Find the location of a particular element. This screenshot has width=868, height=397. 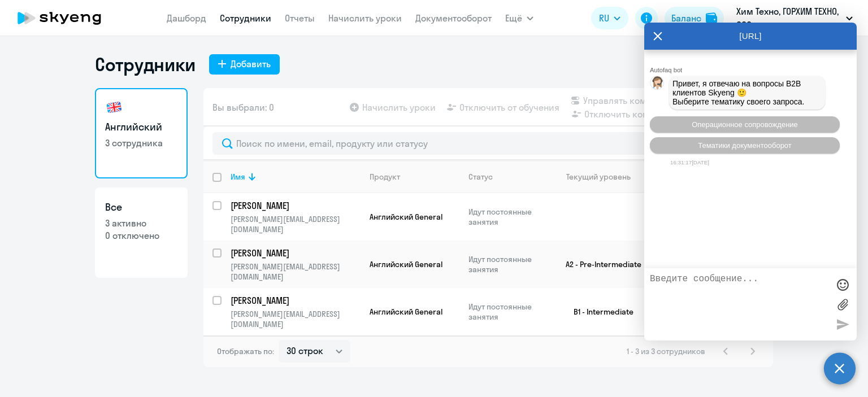

a: Английский3 сотрудника is located at coordinates (141, 133).